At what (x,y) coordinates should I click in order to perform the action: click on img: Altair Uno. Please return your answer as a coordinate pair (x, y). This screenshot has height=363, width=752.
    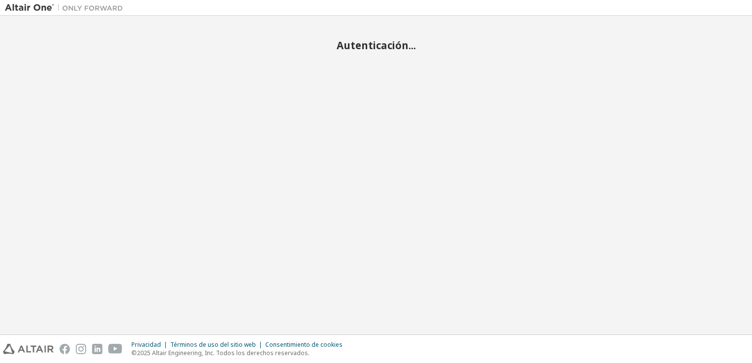
    Looking at the image, I should click on (66, 8).